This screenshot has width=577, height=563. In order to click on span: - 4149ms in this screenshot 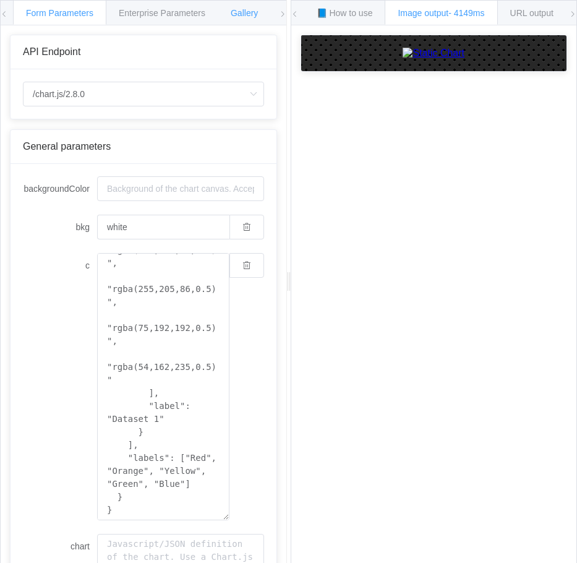, I will do `click(466, 13)`.